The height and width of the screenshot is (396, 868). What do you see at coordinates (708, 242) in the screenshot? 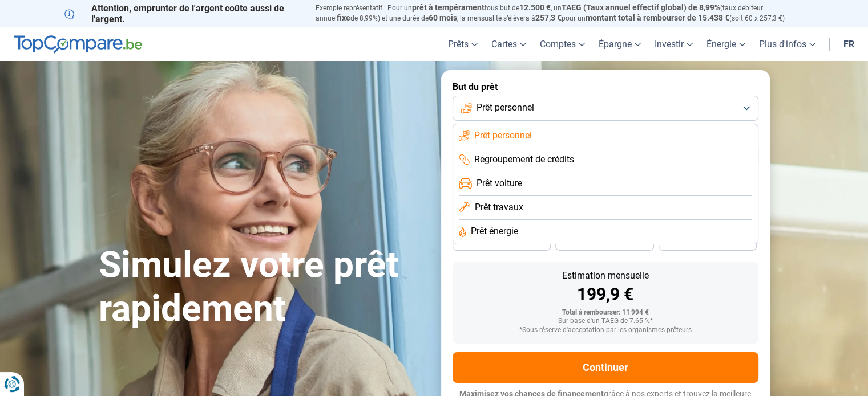
I see `span: 24 mois` at bounding box center [708, 242].